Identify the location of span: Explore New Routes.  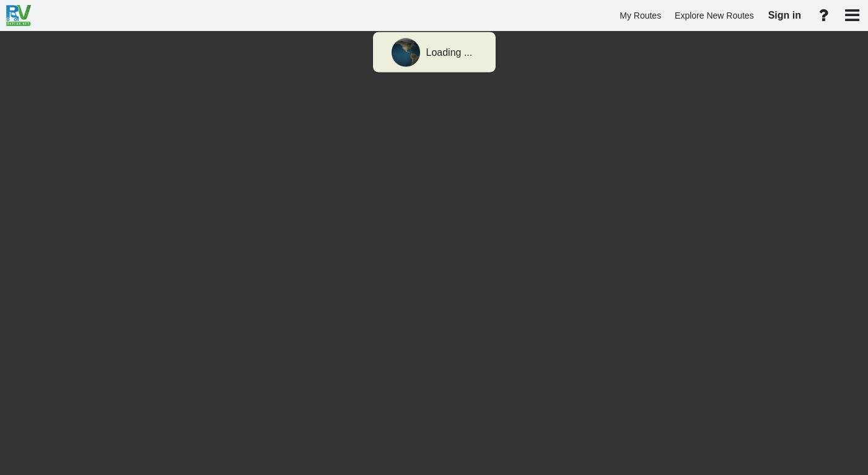
(715, 15).